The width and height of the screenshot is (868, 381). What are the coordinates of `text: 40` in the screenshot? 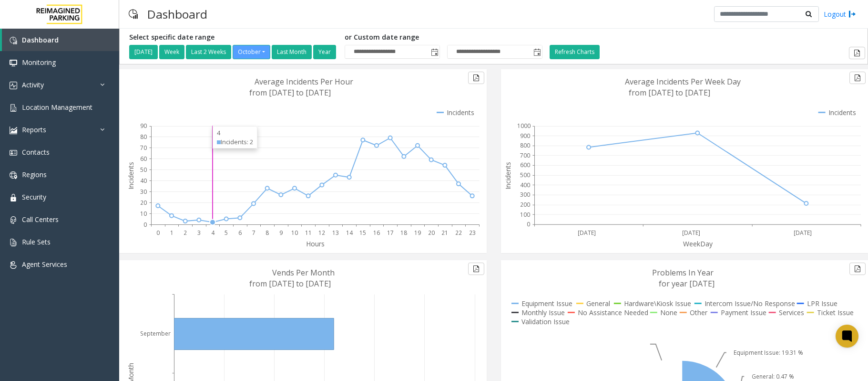 It's located at (143, 180).